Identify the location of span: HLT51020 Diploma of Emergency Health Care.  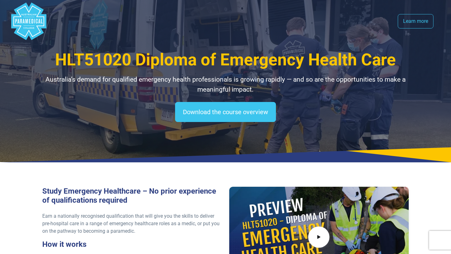
(225, 60).